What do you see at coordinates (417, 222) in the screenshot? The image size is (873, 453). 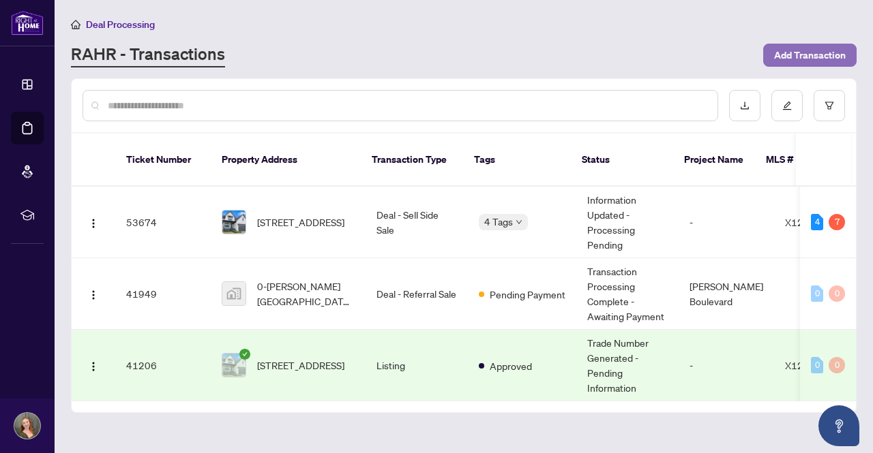 I see `td: Deal - Sell Side Sale` at bounding box center [417, 222].